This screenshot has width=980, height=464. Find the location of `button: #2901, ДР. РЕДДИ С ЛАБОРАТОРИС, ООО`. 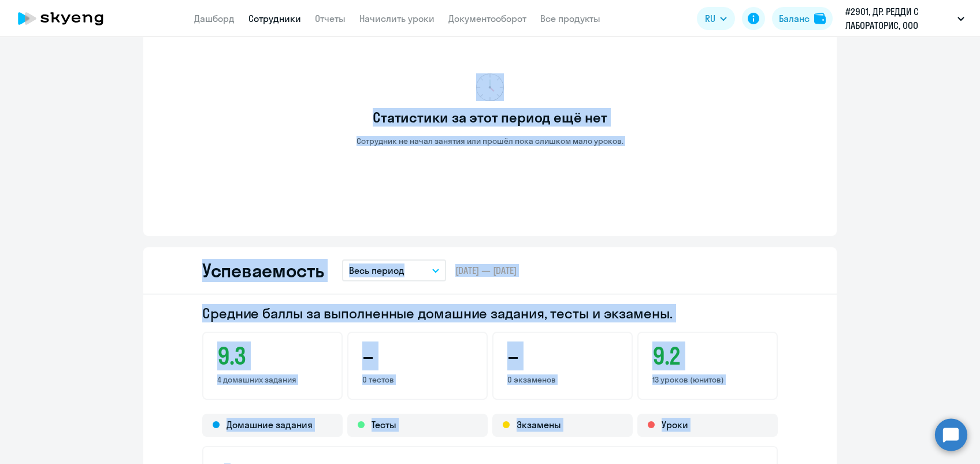

button: #2901, ДР. РЕДДИ С ЛАБОРАТОРИС, ООО is located at coordinates (905, 19).